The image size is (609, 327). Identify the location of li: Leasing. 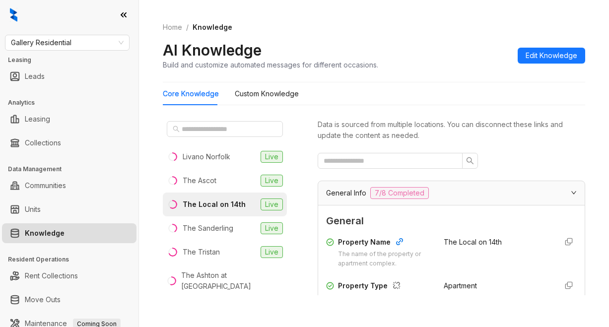
(69, 119).